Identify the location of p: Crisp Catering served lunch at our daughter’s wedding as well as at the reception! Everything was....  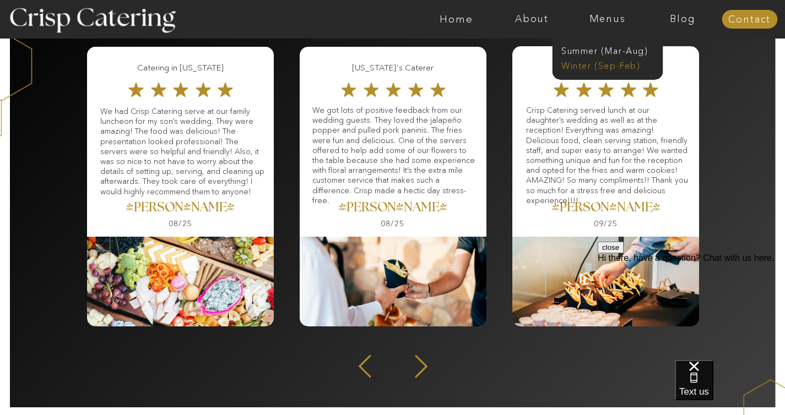
(607, 154).